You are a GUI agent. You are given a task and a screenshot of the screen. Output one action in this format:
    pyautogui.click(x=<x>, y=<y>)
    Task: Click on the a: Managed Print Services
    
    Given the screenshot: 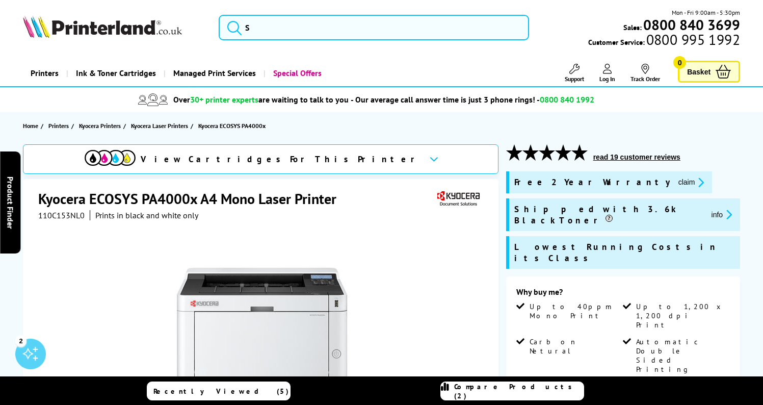 What is the action you would take?
    pyautogui.click(x=213, y=73)
    